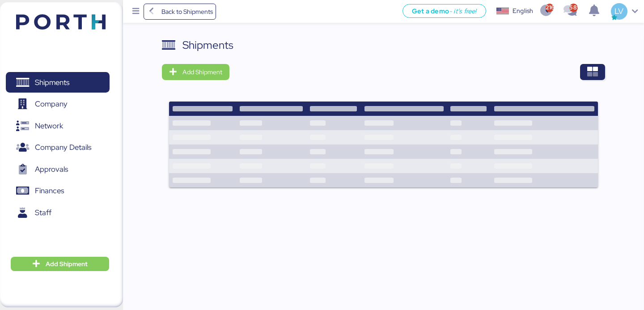  I want to click on span: Approvals, so click(51, 169).